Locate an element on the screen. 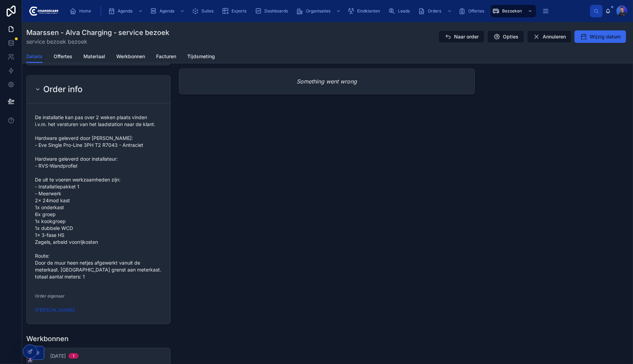 The height and width of the screenshot is (364, 633). h1: Werkbonnen is located at coordinates (47, 339).